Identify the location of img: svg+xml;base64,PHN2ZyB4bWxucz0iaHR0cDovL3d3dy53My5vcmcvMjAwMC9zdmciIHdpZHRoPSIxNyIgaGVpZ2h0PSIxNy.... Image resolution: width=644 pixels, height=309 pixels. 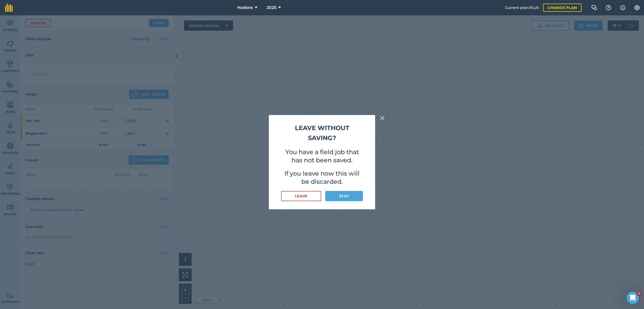
(623, 8).